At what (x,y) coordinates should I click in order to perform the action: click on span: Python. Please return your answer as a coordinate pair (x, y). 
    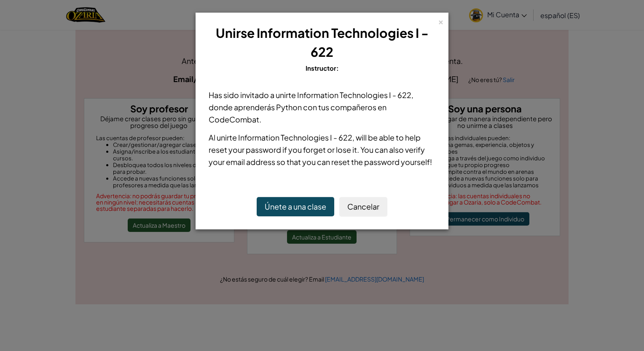
    Looking at the image, I should click on (289, 107).